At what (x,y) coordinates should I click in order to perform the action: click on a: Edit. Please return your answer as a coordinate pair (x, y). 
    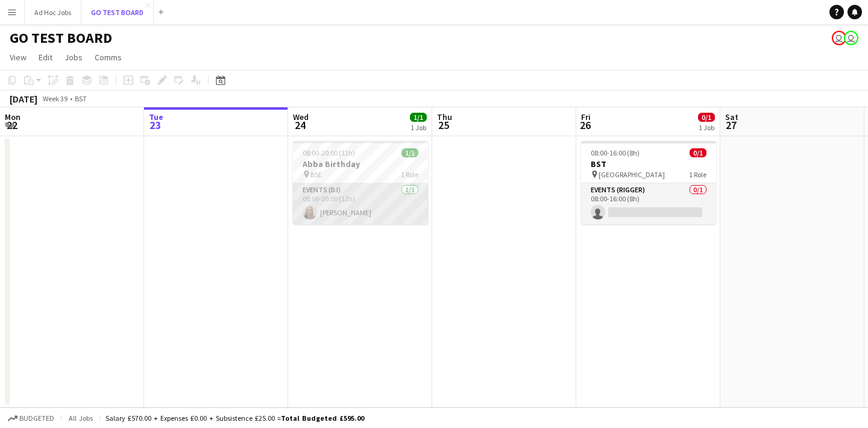
    Looking at the image, I should click on (45, 57).